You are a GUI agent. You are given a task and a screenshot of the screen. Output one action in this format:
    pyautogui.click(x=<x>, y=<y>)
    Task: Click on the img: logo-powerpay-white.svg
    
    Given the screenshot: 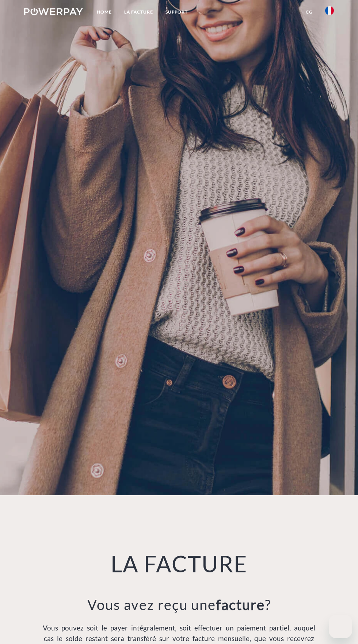 What is the action you would take?
    pyautogui.click(x=53, y=12)
    